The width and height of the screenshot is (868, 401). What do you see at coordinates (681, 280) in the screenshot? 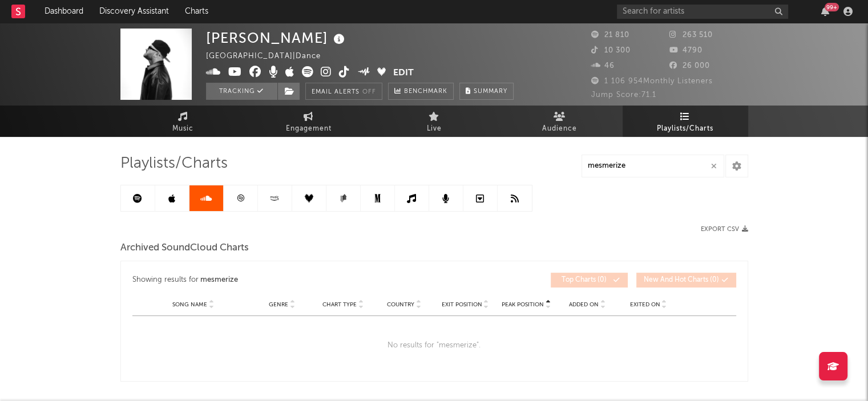
I see `span: New And Hot Charts ( 0 )` at bounding box center [681, 280].